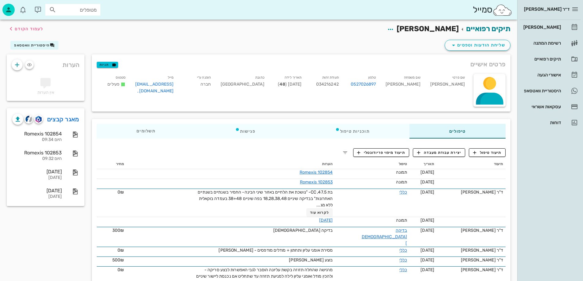  Describe the element at coordinates (471, 164) in the screenshot. I see `th: תיעוד` at that location.